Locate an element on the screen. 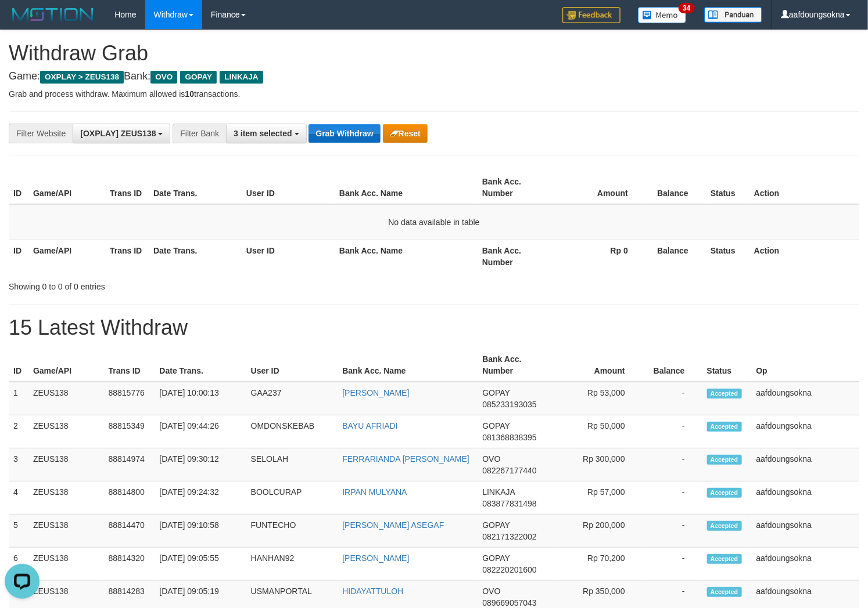 This screenshot has width=868, height=608. span: Copy 089669057043 to clipboard is located at coordinates (509, 603).